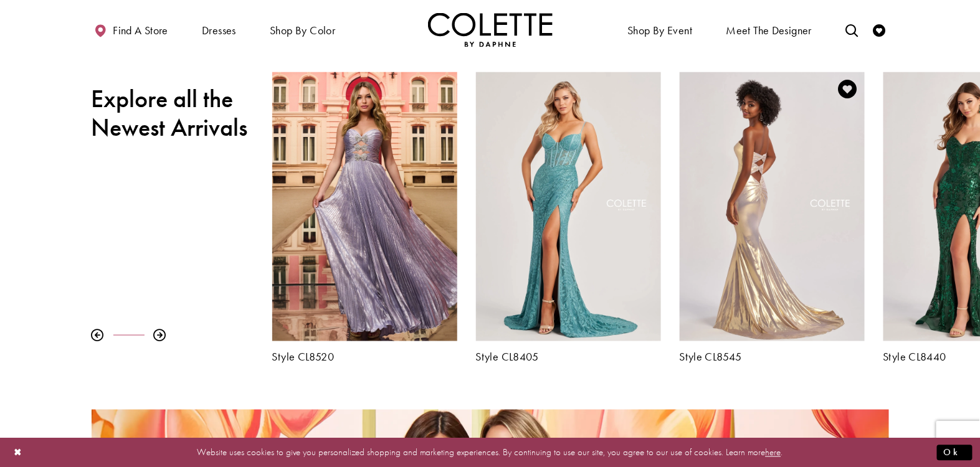 The width and height of the screenshot is (980, 467). Describe the element at coordinates (772, 218) in the screenshot. I see `div: Colette by Daphne Style No. CL8545` at that location.